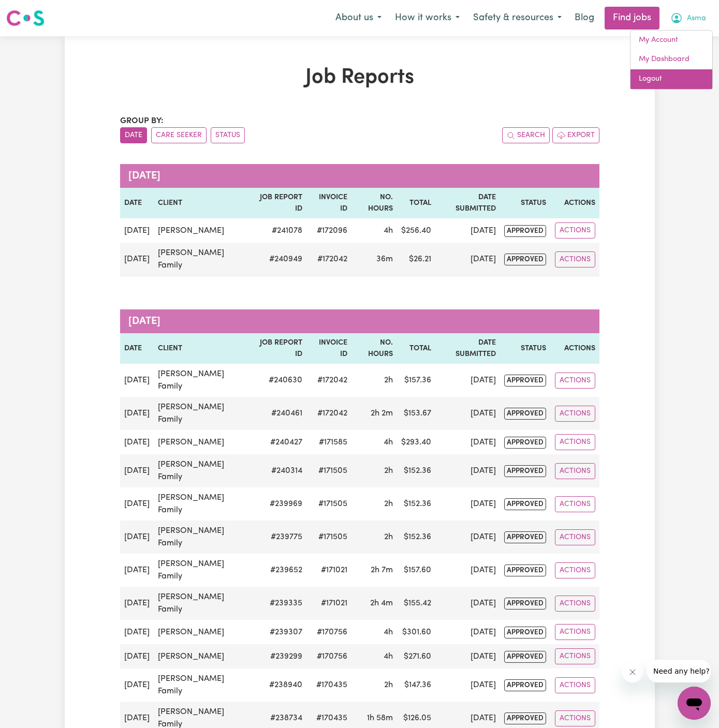  Describe the element at coordinates (416, 414) in the screenshot. I see `td: $ 153.67` at that location.